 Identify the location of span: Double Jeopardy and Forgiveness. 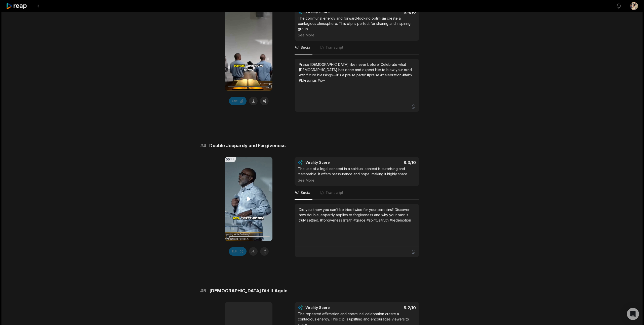
(247, 146).